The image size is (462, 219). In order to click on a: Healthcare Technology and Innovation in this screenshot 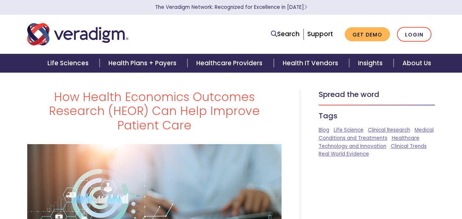, I will do `click(369, 142)`.